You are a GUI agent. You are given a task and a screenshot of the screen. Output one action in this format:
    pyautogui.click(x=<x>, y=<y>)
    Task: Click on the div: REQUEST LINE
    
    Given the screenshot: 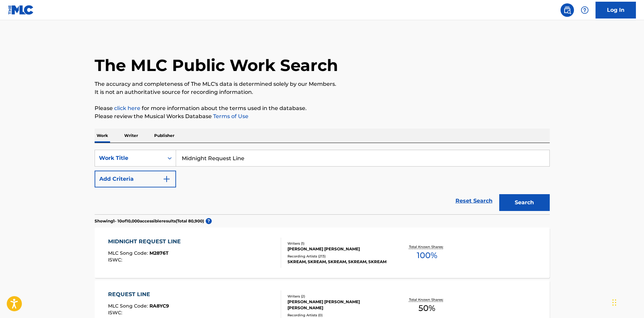 What is the action you would take?
    pyautogui.click(x=139, y=295)
    